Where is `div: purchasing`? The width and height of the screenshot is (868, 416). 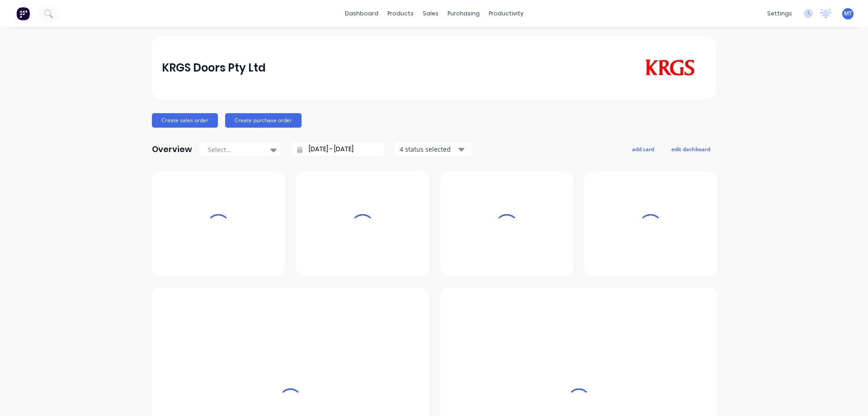 div: purchasing is located at coordinates (463, 14).